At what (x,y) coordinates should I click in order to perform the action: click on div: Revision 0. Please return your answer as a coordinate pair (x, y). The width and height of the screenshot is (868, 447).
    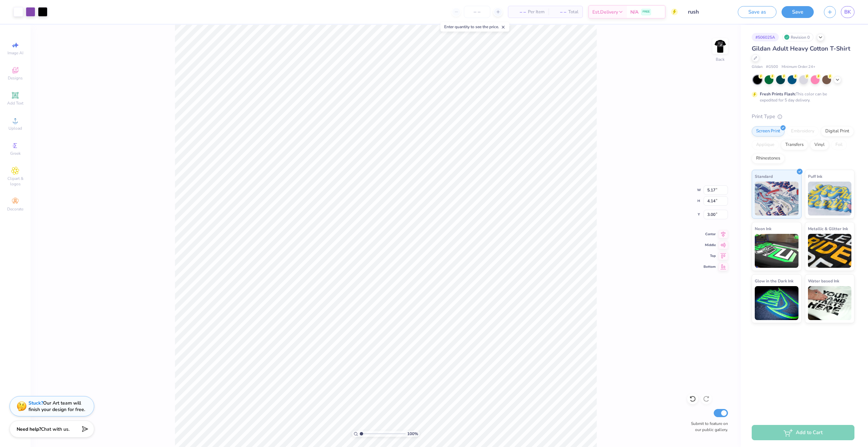
    Looking at the image, I should click on (798, 37).